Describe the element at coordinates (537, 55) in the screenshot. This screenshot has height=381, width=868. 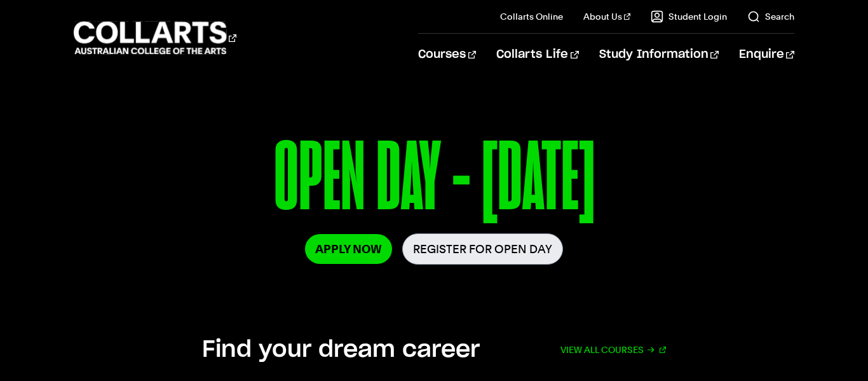
I see `a: Collarts Life` at that location.